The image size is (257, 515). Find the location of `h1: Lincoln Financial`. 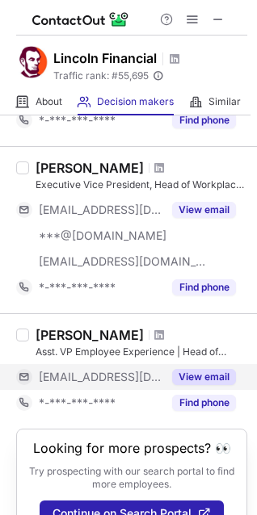

h1: Lincoln Financial is located at coordinates (105, 58).